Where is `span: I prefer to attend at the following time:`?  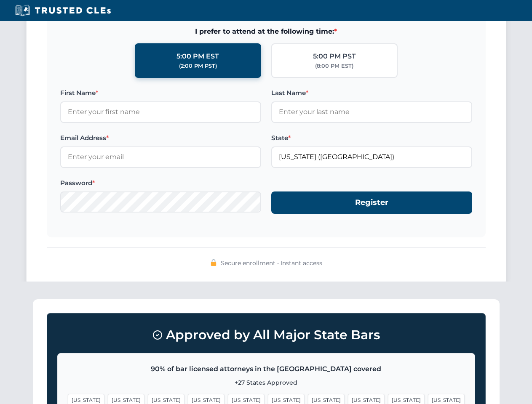 span: I prefer to attend at the following time: is located at coordinates (266, 32).